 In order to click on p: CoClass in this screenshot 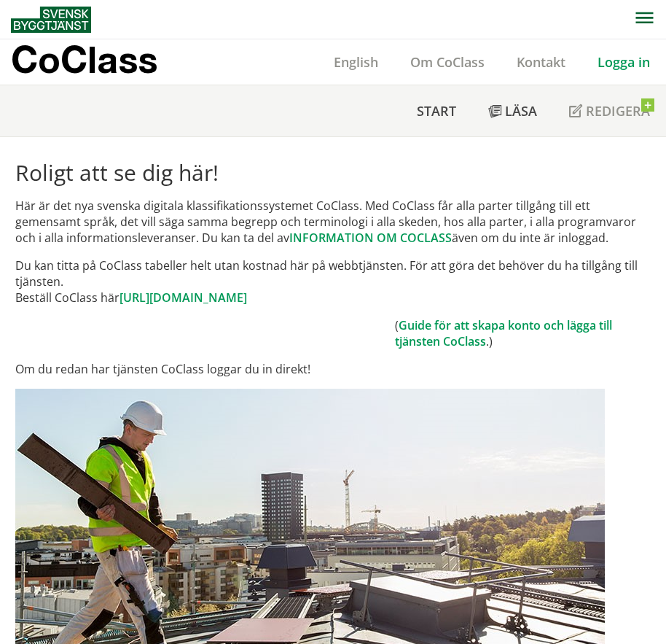, I will do `click(83, 59)`.